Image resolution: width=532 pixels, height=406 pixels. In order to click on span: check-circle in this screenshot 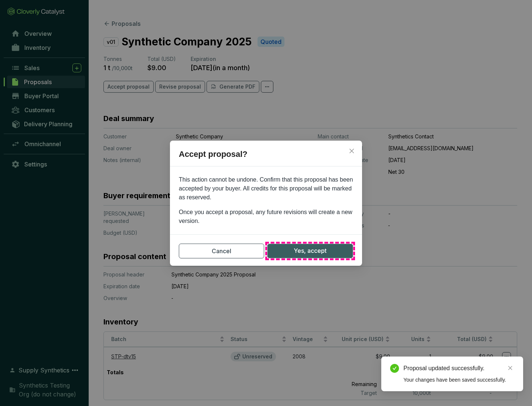, I will do `click(395, 369)`.